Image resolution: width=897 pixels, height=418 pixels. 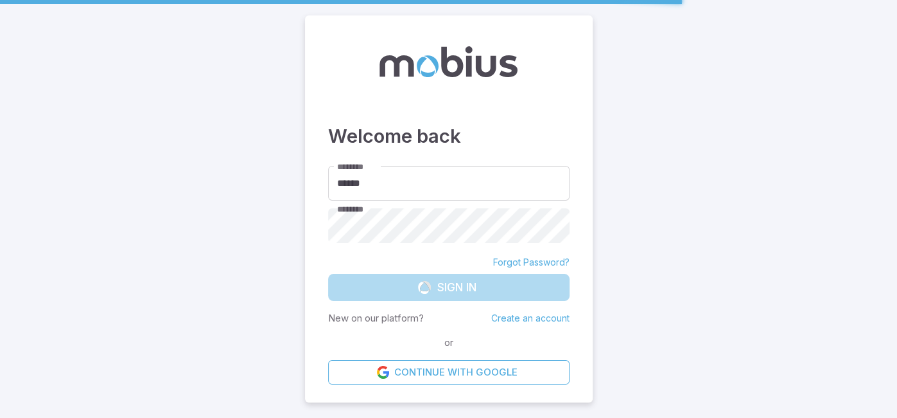 What do you see at coordinates (449, 372) in the screenshot?
I see `a: Continue with Google` at bounding box center [449, 372].